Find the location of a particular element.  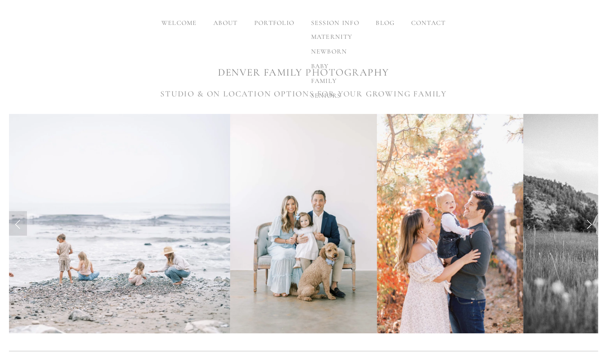

a: newborn is located at coordinates (331, 52).